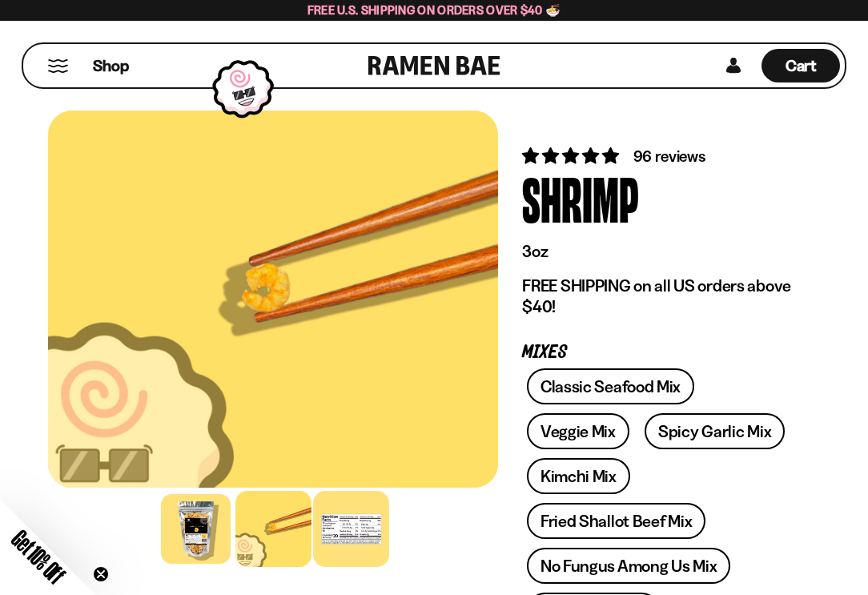 This screenshot has width=868, height=595. Describe the element at coordinates (578, 431) in the screenshot. I see `a: Veggie Mix` at that location.